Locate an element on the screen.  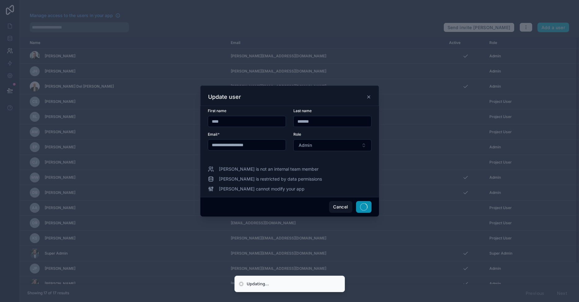
div: Updating... is located at coordinates (258, 284).